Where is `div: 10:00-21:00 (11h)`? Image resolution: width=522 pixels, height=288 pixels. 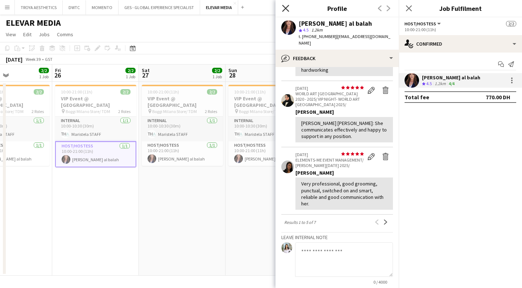 div: 10:00-21:00 (11h) is located at coordinates (460, 29).